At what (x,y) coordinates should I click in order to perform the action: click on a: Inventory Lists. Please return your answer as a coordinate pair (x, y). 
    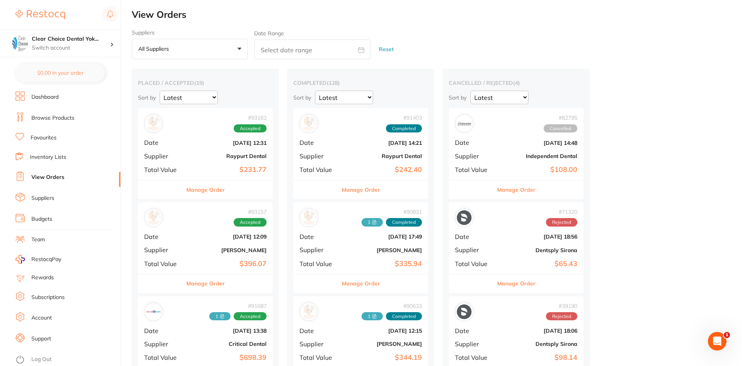
    Looking at the image, I should click on (48, 157).